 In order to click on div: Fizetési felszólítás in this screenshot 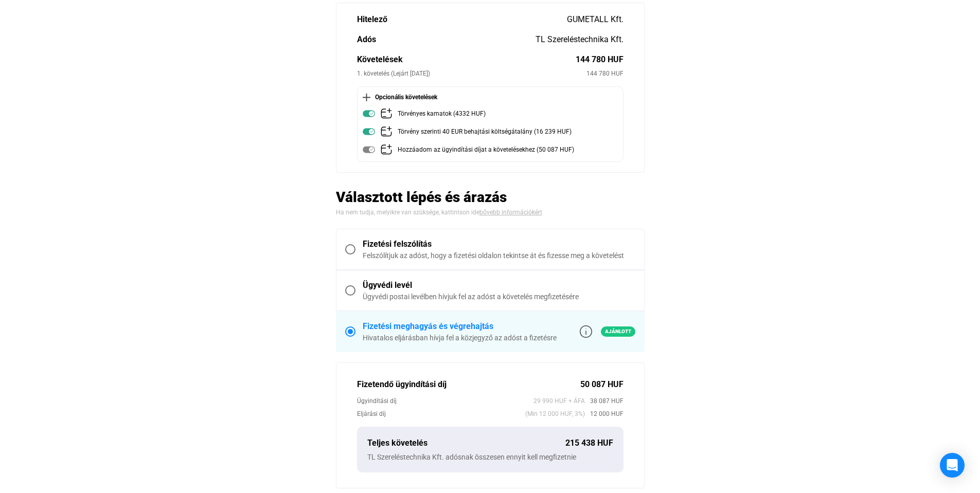, I will do `click(499, 244)`.